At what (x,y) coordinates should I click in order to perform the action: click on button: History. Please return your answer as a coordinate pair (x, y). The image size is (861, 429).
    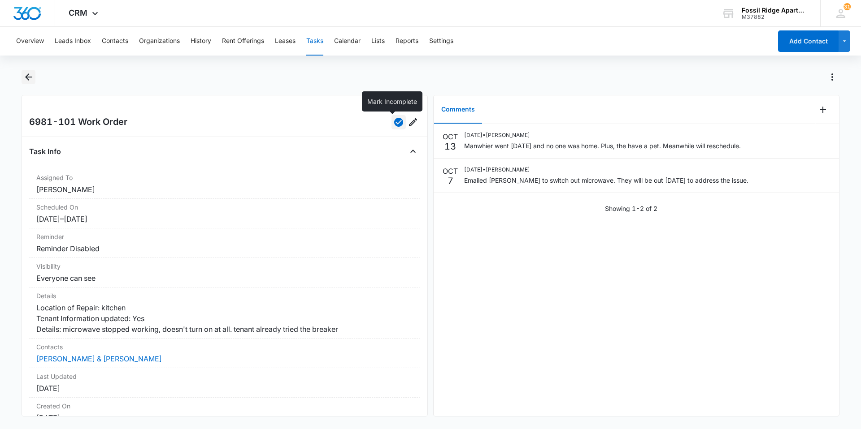
    Looking at the image, I should click on (201, 41).